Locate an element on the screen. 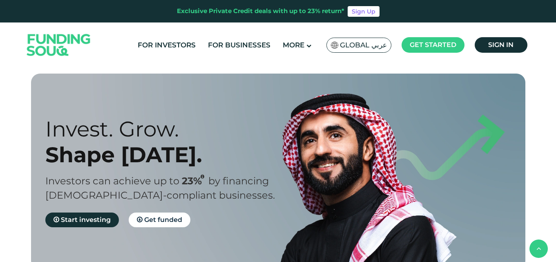 This screenshot has width=556, height=262. span: Get started is located at coordinates (433, 45).